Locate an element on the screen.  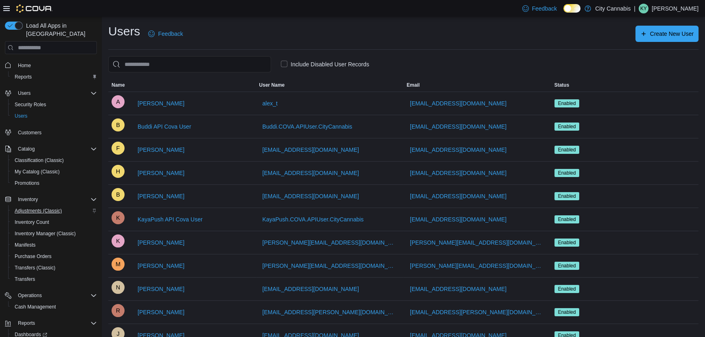
a: Adjustments (Classic) is located at coordinates (38, 211).